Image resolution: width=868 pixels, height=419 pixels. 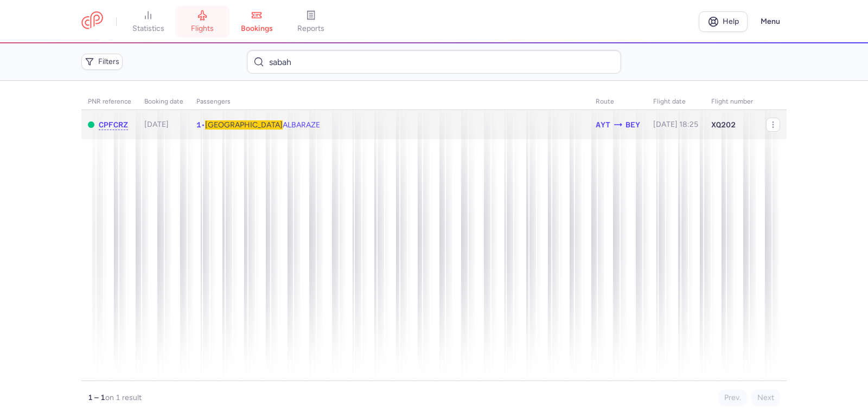 I want to click on span: flights, so click(x=202, y=29).